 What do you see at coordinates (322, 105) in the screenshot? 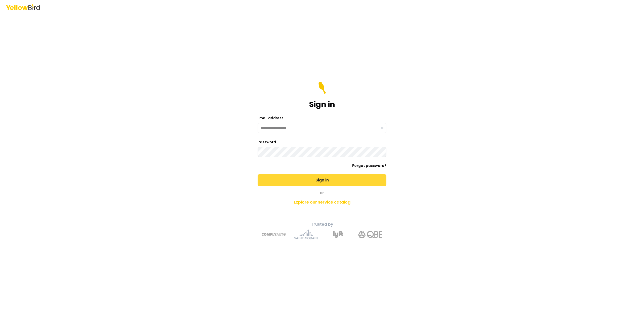
I see `h1: Sign in` at bounding box center [322, 105].